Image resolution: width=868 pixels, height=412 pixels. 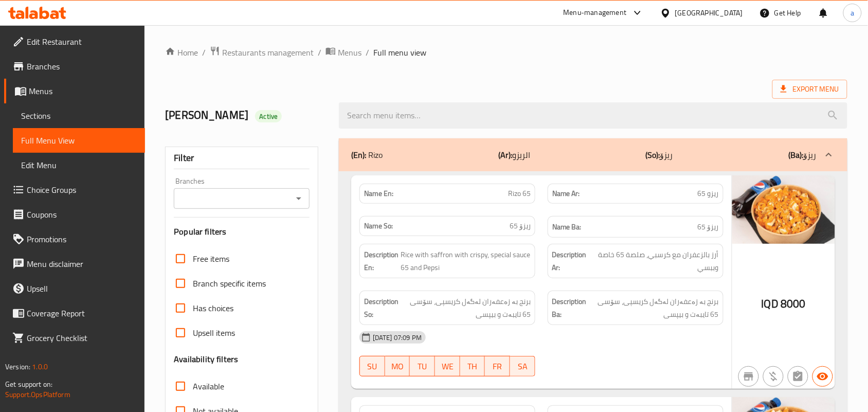 I want to click on strong: Name Ar:, so click(x=566, y=193).